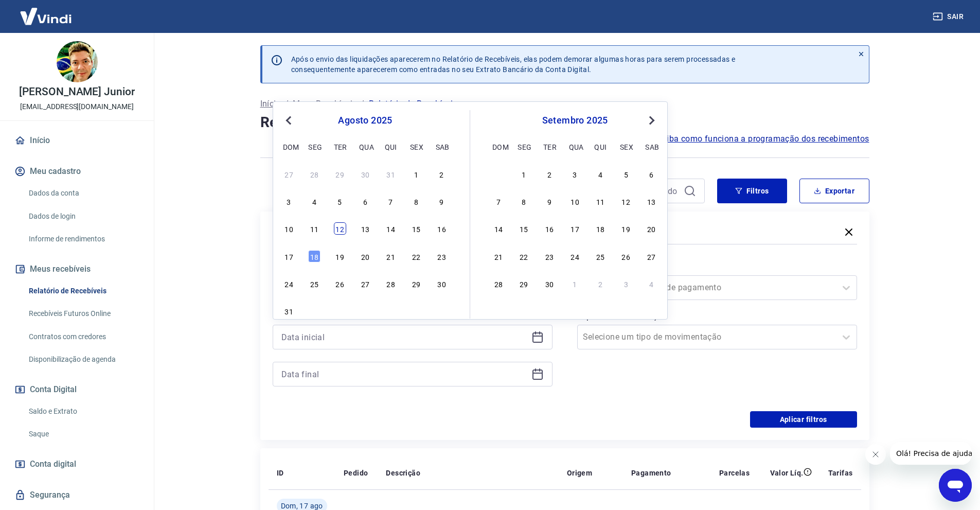  I want to click on button: Previous Month, so click(289, 120).